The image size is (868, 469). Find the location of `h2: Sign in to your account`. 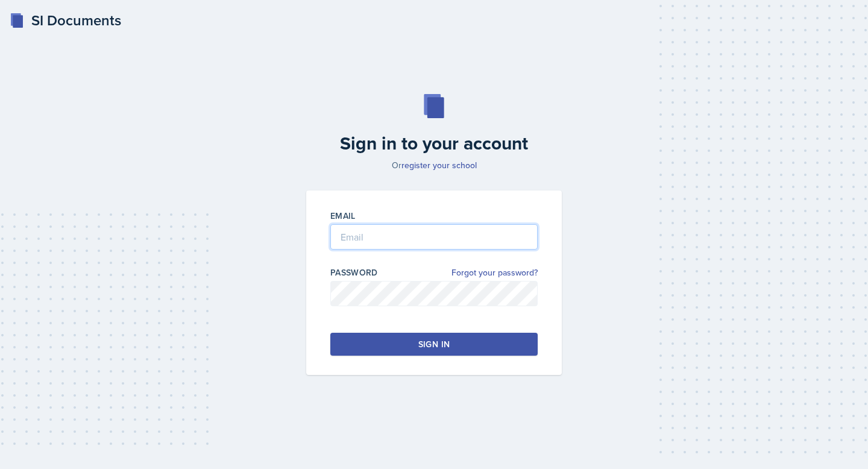

h2: Sign in to your account is located at coordinates (434, 144).